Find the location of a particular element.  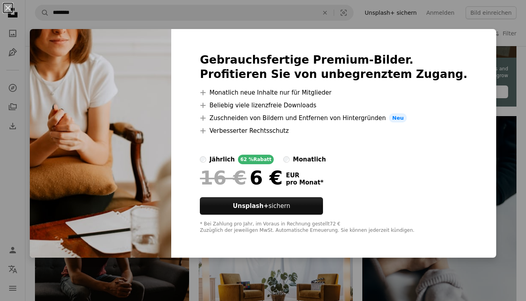

div: monatlich is located at coordinates (309, 159).